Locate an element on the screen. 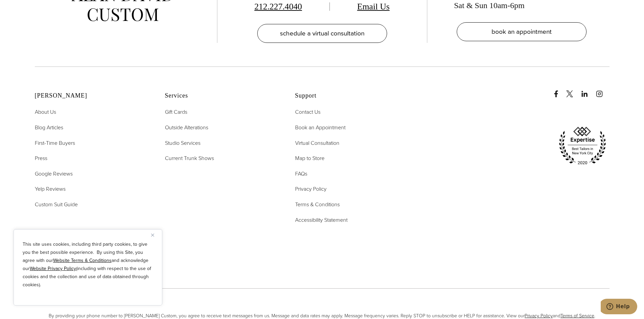 Image resolution: width=644 pixels, height=319 pixels. u: Website Terms & Conditions is located at coordinates (82, 260).